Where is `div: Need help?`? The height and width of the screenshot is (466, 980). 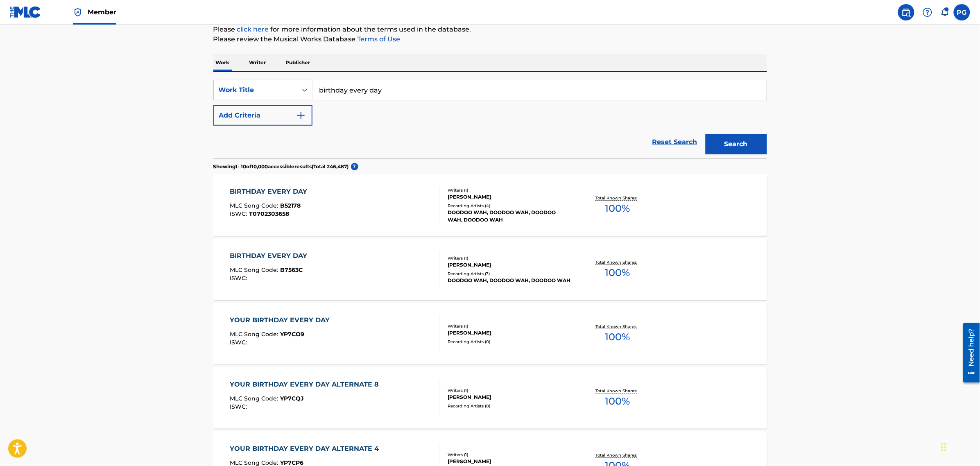
div: Need help? is located at coordinates (14, 28).